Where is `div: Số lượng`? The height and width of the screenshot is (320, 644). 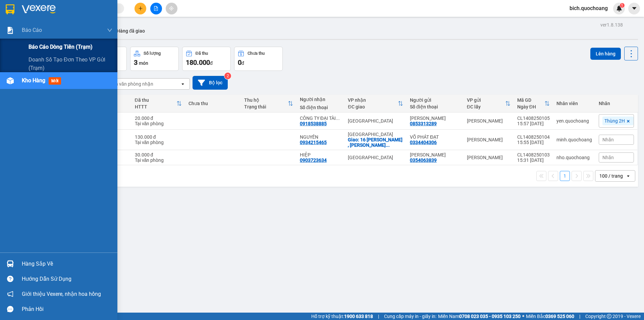 div: Số lượng is located at coordinates (152, 54).